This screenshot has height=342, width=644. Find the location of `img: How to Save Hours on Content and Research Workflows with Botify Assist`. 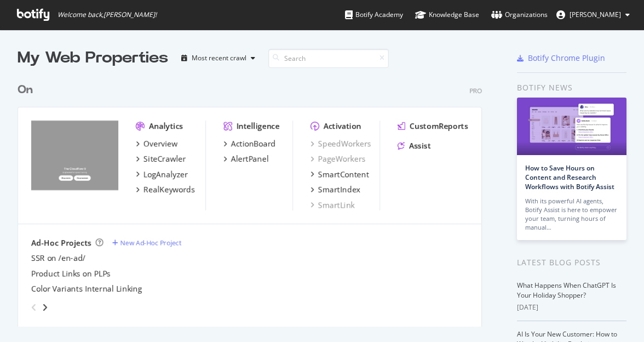

img: How to Save Hours on Content and Research Workflows with Botify Assist is located at coordinates (572, 126).